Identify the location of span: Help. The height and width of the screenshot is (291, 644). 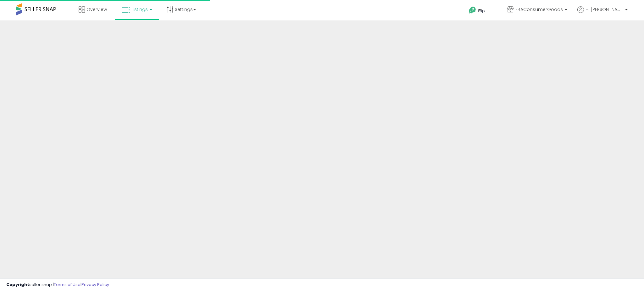
(480, 11).